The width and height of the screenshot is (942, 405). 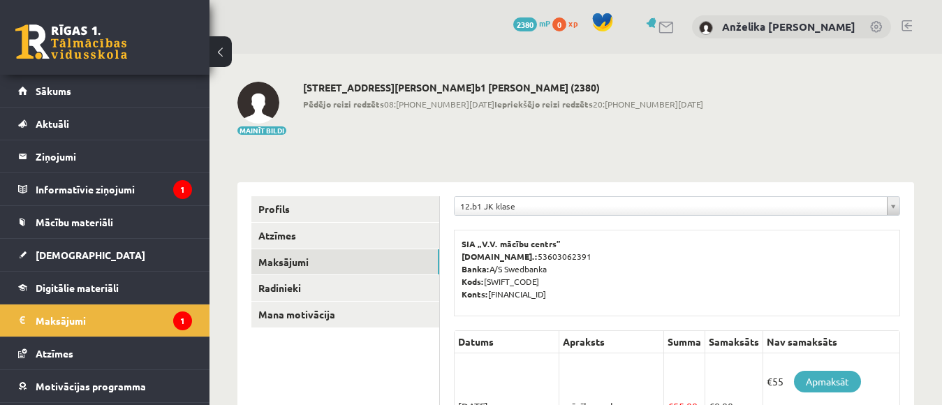 I want to click on b: Banka:, so click(x=476, y=269).